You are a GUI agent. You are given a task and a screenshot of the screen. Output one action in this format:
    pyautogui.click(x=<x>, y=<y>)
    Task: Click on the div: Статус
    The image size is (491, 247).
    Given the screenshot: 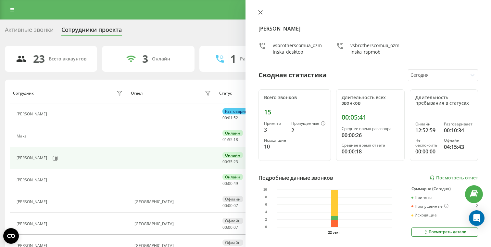 What is the action you would take?
    pyautogui.click(x=225, y=93)
    